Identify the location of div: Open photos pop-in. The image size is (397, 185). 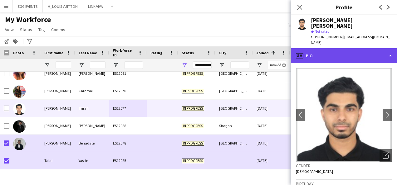
(385, 156).